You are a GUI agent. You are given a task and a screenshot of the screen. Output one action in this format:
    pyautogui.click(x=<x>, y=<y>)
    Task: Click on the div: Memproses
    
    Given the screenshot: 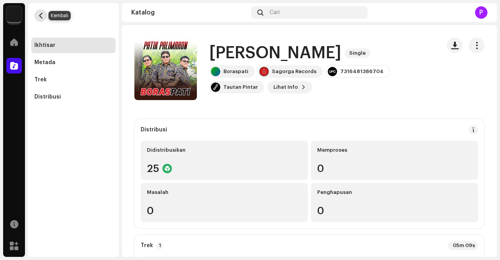 What is the action you would take?
    pyautogui.click(x=394, y=150)
    